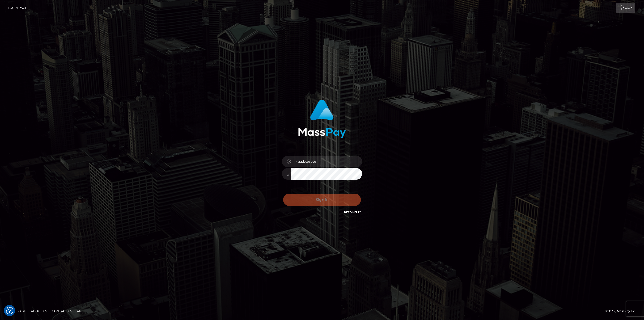  What do you see at coordinates (17, 8) in the screenshot?
I see `a: Login Page` at bounding box center [17, 8].